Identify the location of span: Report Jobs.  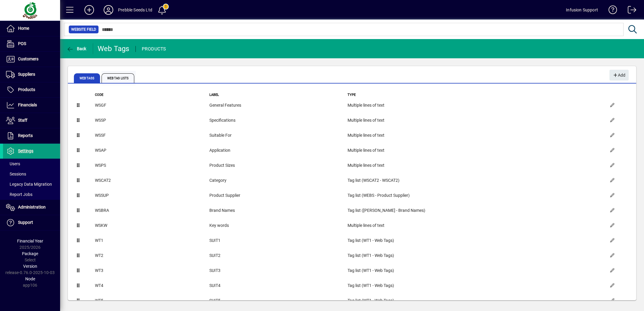
(19, 194).